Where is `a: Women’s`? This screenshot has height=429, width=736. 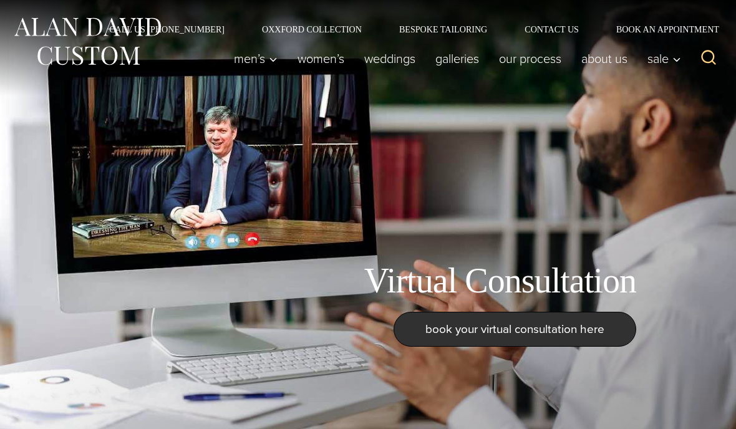 a: Women’s is located at coordinates (321, 59).